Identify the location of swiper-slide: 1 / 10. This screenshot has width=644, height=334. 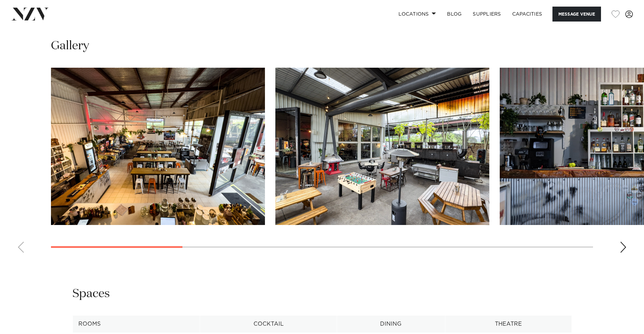
(158, 146).